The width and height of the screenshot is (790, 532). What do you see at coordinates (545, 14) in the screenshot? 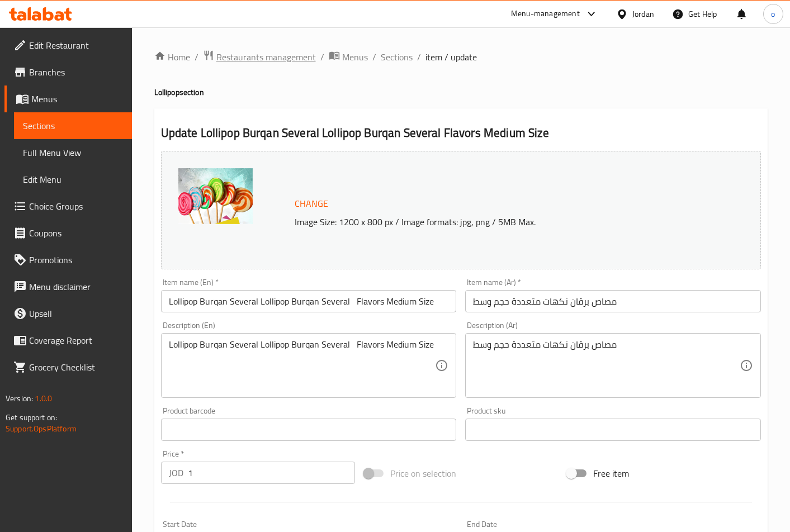
I see `div: Menu-management` at bounding box center [545, 14].